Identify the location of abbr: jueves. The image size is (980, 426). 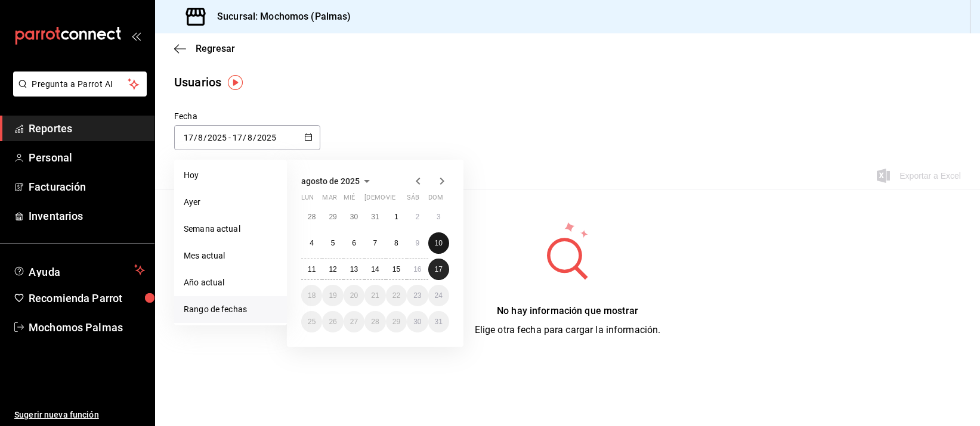
(400, 200).